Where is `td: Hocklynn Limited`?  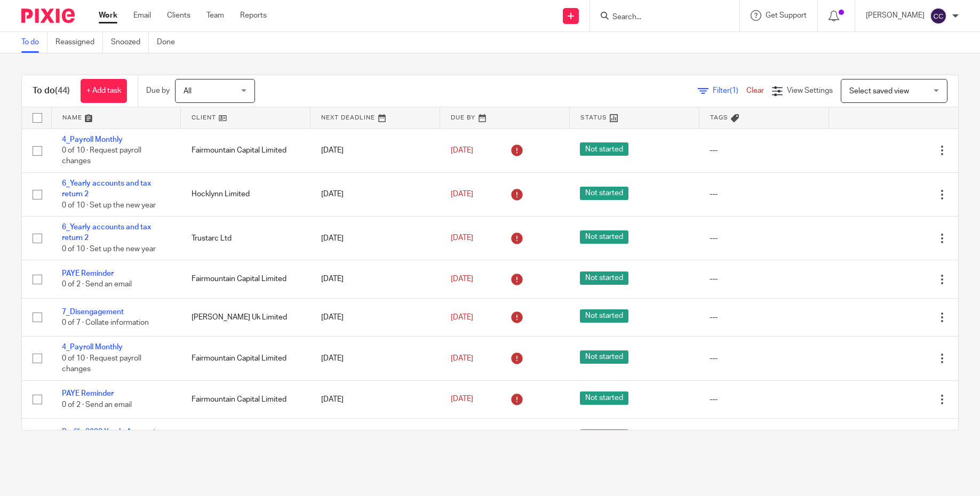 td: Hocklynn Limited is located at coordinates (246, 194).